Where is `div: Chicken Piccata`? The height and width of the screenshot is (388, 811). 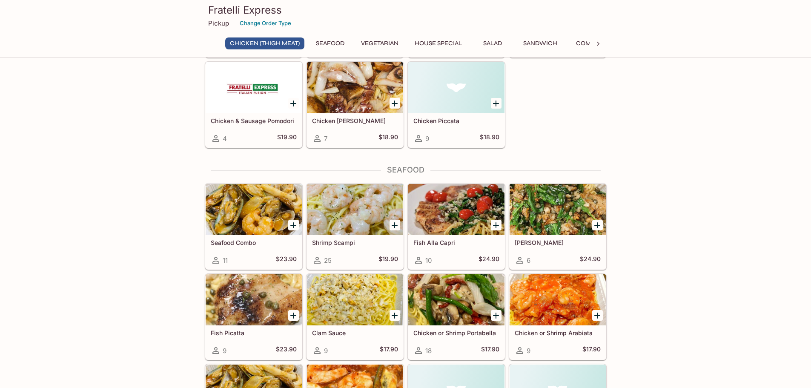 div: Chicken Piccata is located at coordinates (456, 88).